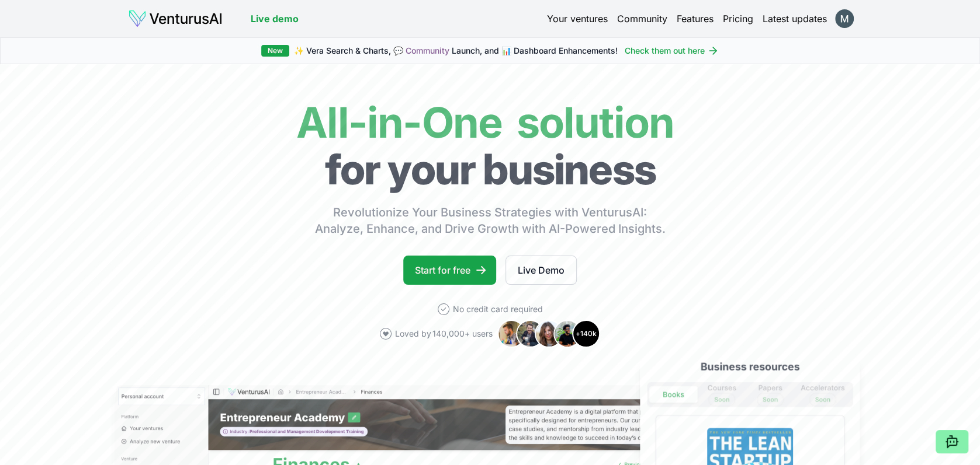 This screenshot has height=465, width=980. I want to click on div: New, so click(276, 51).